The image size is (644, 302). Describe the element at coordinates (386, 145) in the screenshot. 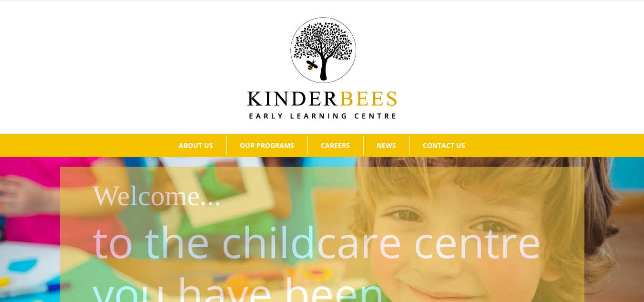

I see `span: NEWS` at that location.